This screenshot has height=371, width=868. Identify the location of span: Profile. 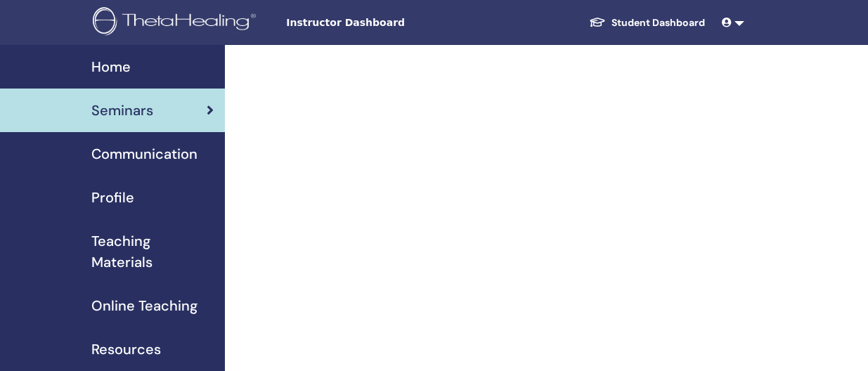
(112, 198).